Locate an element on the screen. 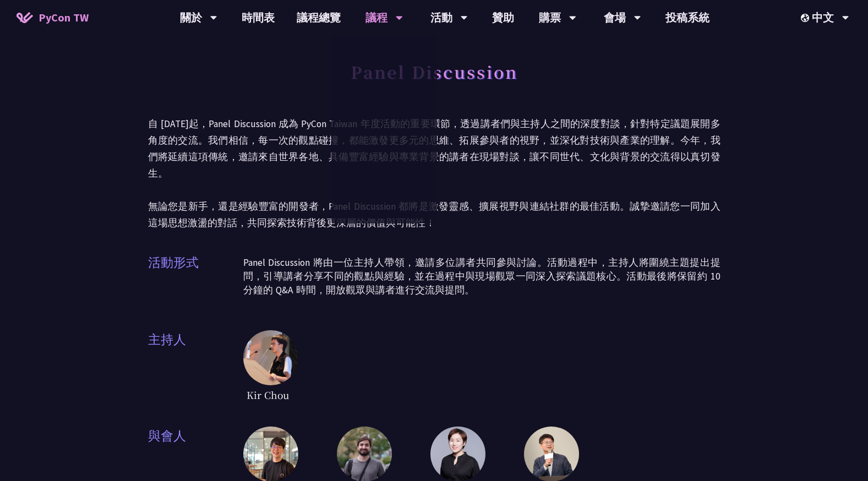 The width and height of the screenshot is (868, 481). img: Kir Chou is located at coordinates (271, 357).